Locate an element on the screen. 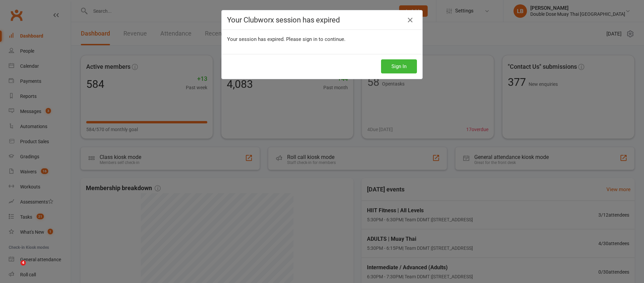 The image size is (644, 283). h4: Your Clubworx session has expired is located at coordinates (322, 20).